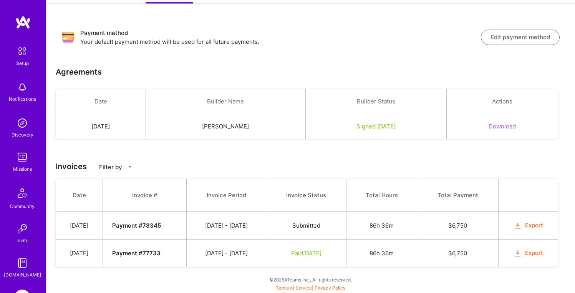 The height and width of the screenshot is (293, 575). I want to click on strong: Payment # 78345, so click(136, 225).